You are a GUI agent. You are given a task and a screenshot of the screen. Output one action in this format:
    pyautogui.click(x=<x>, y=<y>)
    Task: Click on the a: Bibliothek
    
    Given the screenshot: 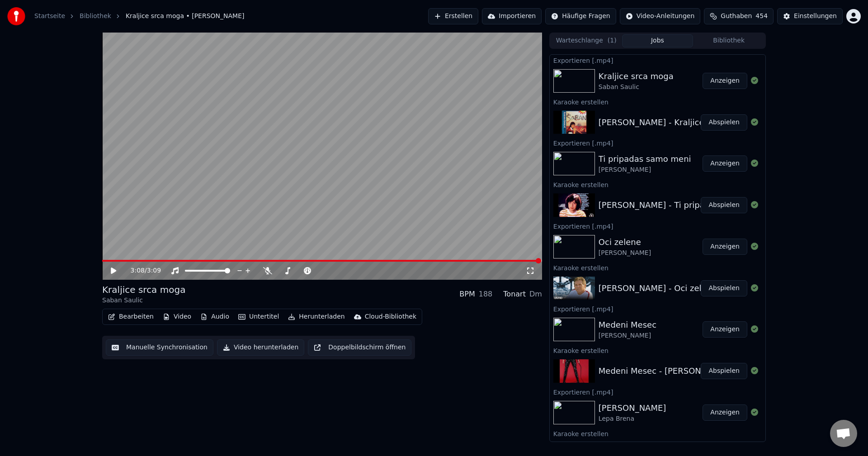 What is the action you would take?
    pyautogui.click(x=95, y=16)
    